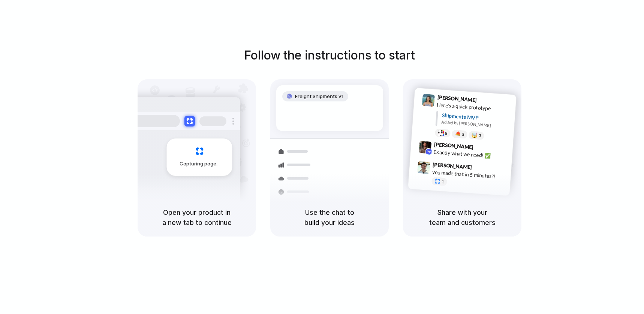  Describe the element at coordinates (474, 107) in the screenshot. I see `div: Here's a quick prototype` at that location.